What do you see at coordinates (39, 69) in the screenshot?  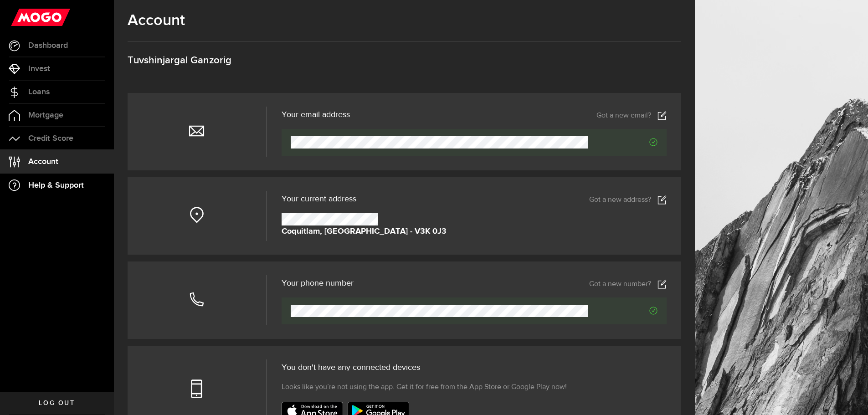 I see `span: Invest` at bounding box center [39, 69].